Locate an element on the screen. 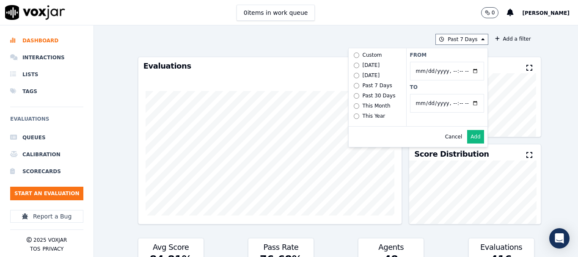  a: Calibration is located at coordinates (47, 154).